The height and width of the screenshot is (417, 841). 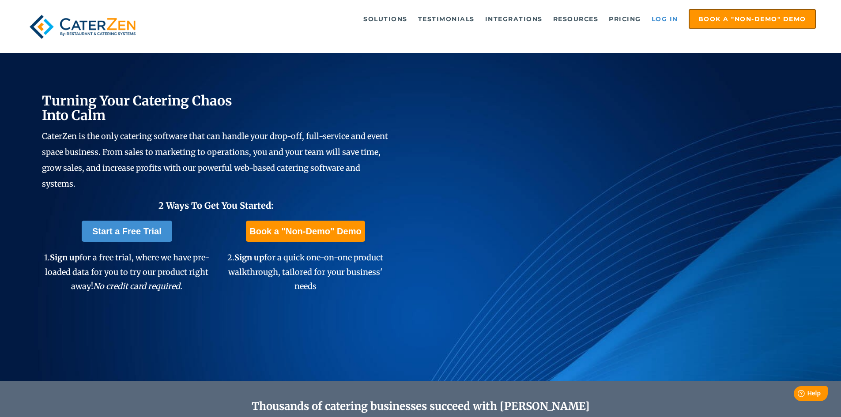 I want to click on a: Integrations, so click(x=514, y=19).